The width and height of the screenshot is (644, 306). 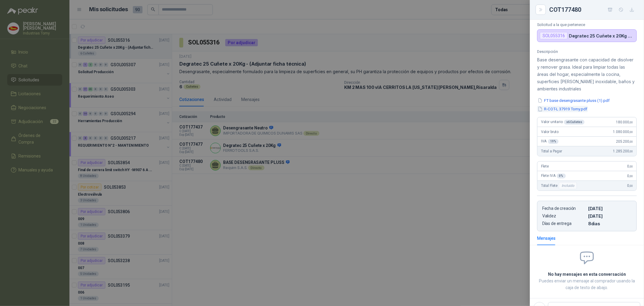 What do you see at coordinates (553, 141) in the screenshot?
I see `div: 19 %` at bounding box center [553, 141].